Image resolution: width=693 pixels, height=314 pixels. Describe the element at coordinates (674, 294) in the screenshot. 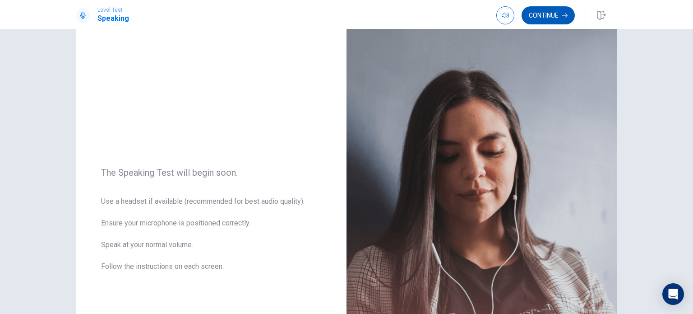

I see `div: Open Intercom Messenger` at that location.